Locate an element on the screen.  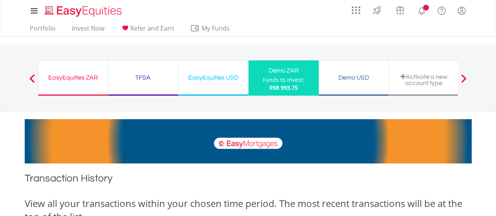
div: Demo USD is located at coordinates (353, 78).